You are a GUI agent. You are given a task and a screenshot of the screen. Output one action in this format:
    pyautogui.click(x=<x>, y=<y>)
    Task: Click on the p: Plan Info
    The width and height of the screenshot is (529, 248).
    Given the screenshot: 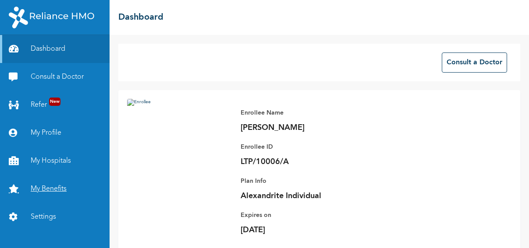 What is the action you would take?
    pyautogui.click(x=302, y=181)
    